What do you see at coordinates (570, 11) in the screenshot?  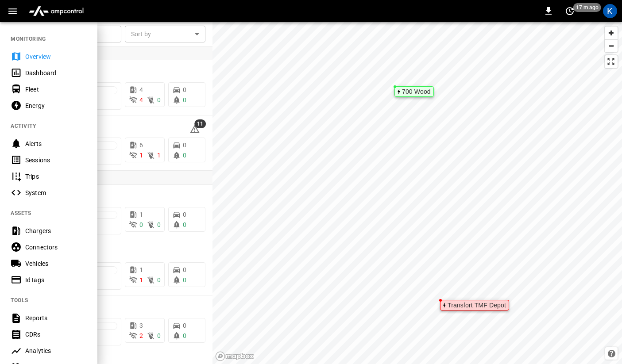 I see `button: set refresh interval` at bounding box center [570, 11].